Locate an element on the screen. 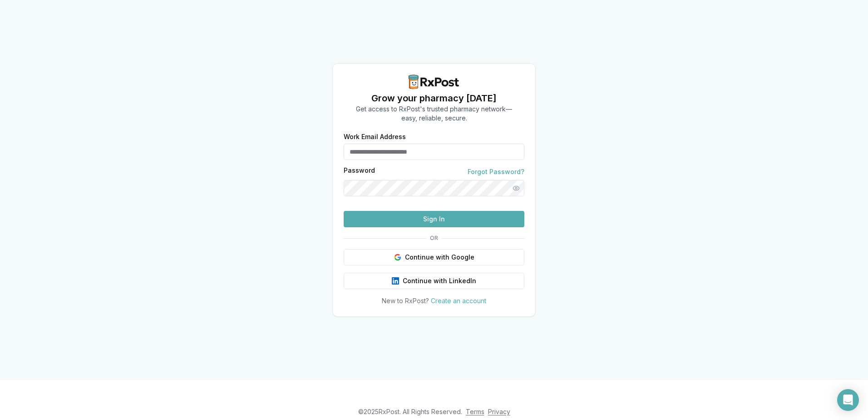 This screenshot has height=420, width=868. a: Forgot Password? is located at coordinates (496, 172).